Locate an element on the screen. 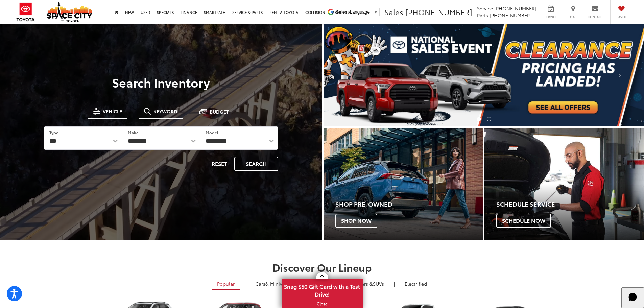 The height and width of the screenshot is (308, 644). h3: Search Inventory is located at coordinates (161, 82).